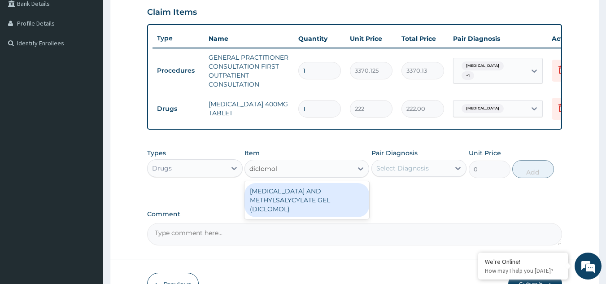 The height and width of the screenshot is (284, 606). I want to click on label: Types, so click(157, 153).